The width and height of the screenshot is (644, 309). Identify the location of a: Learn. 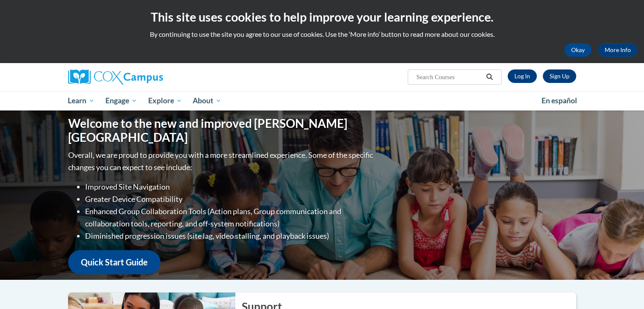
(81, 101).